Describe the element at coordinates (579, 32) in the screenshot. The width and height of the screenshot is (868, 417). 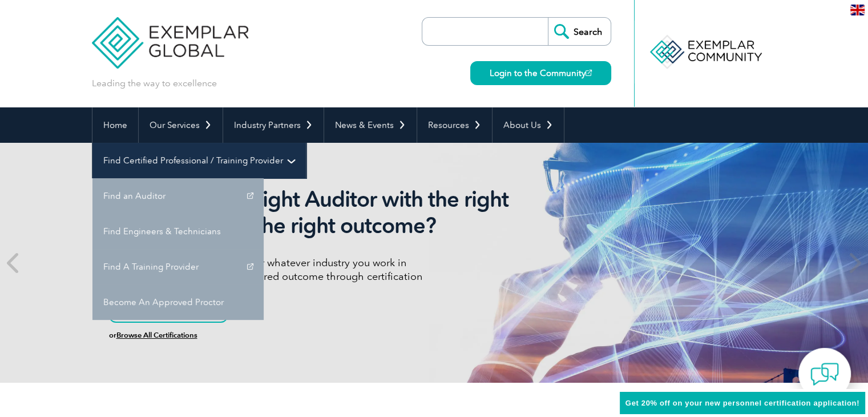
I see `input: Search` at that location.